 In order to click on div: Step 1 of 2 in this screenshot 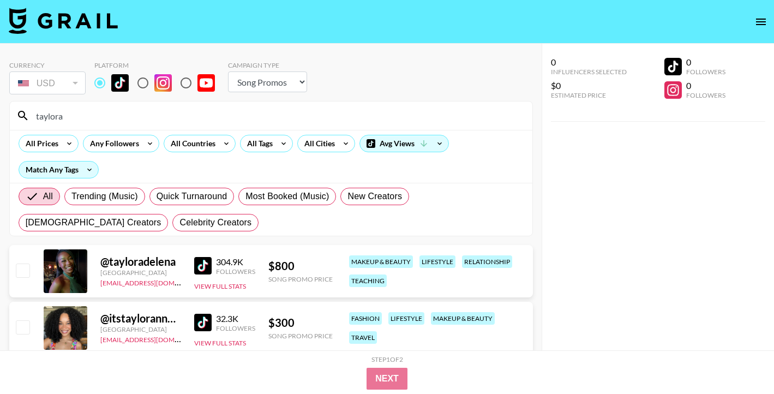, I will do `click(387, 359)`.